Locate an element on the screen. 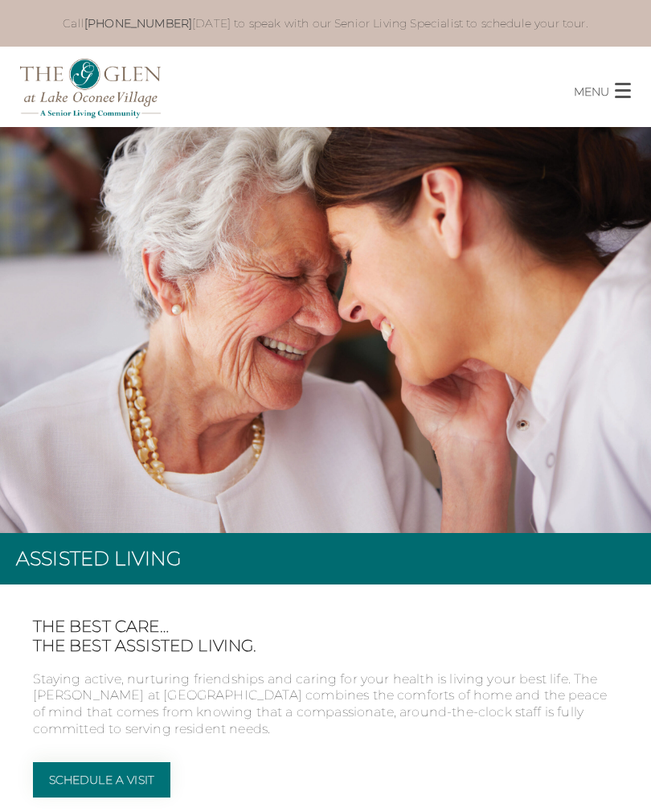 This screenshot has height=812, width=651. h1: Assisted Living is located at coordinates (99, 559).